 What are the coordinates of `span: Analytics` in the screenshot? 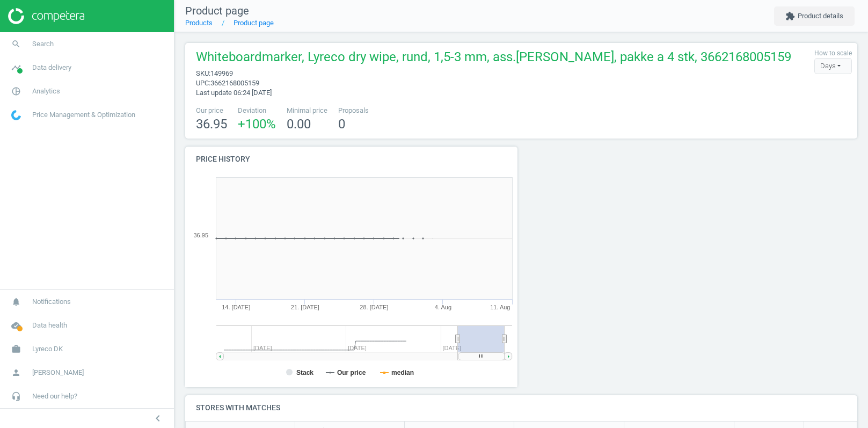 It's located at (46, 91).